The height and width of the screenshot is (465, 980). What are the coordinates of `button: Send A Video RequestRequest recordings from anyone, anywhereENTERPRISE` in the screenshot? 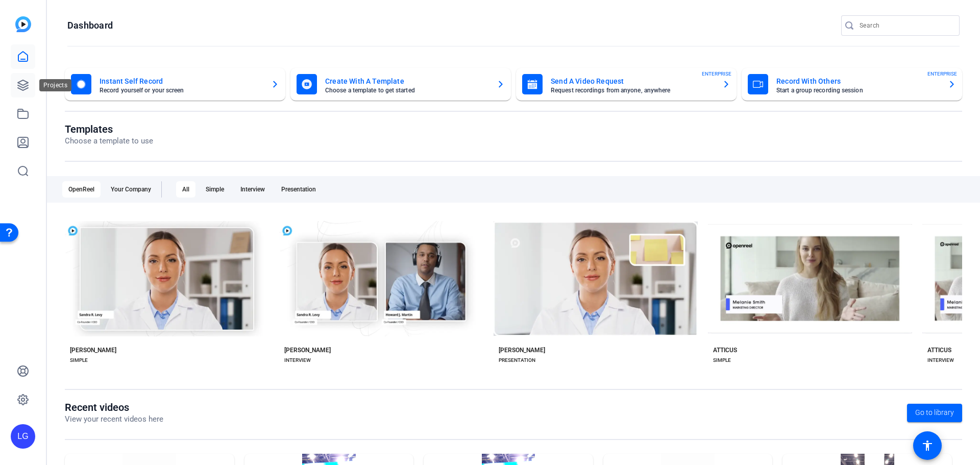 It's located at (626, 84).